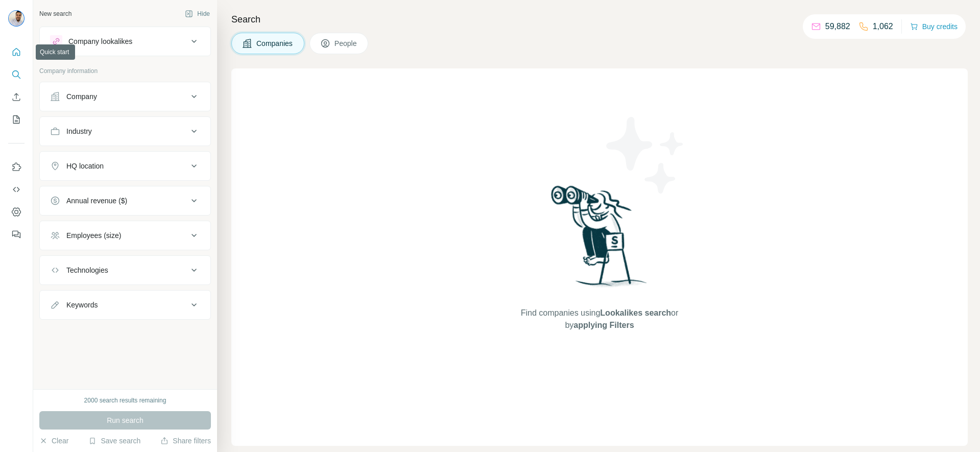 The image size is (980, 452). What do you see at coordinates (186, 440) in the screenshot?
I see `button: Share filters` at bounding box center [186, 440].